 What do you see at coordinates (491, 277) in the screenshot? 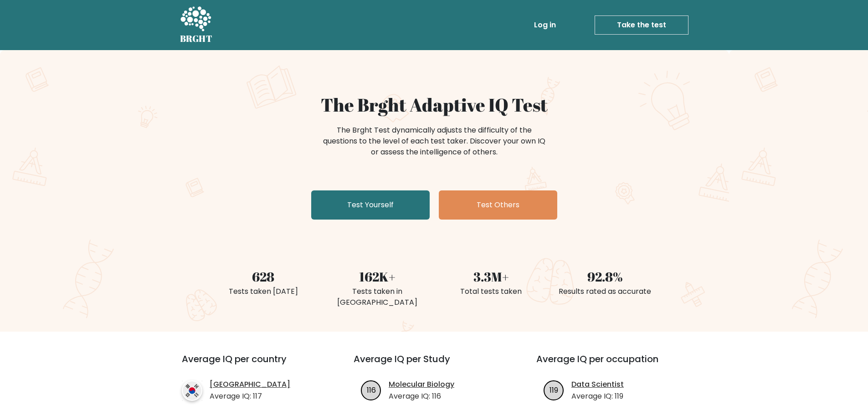
I see `div: 3.3M+` at bounding box center [491, 277].